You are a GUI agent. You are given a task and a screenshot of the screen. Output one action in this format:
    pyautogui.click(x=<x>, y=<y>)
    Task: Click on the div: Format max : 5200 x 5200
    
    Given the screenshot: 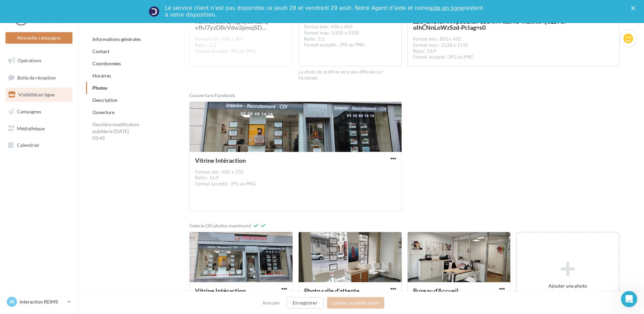 What is the action you would take?
    pyautogui.click(x=350, y=33)
    